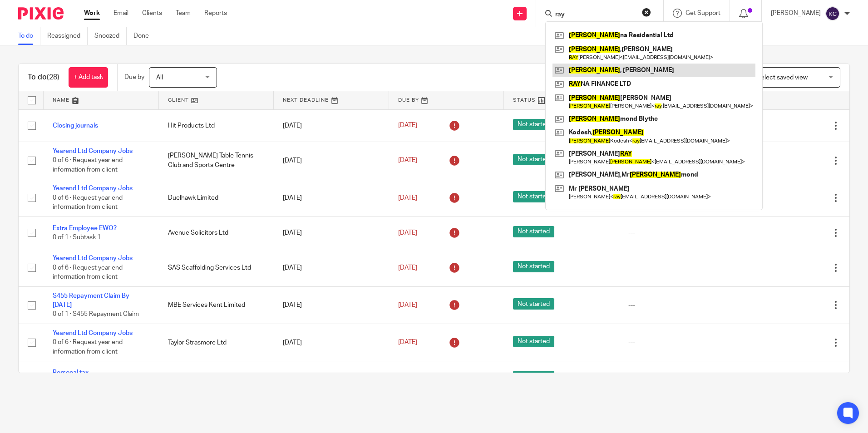 The width and height of the screenshot is (868, 433). What do you see at coordinates (88, 77) in the screenshot?
I see `a: + Add task` at bounding box center [88, 77].